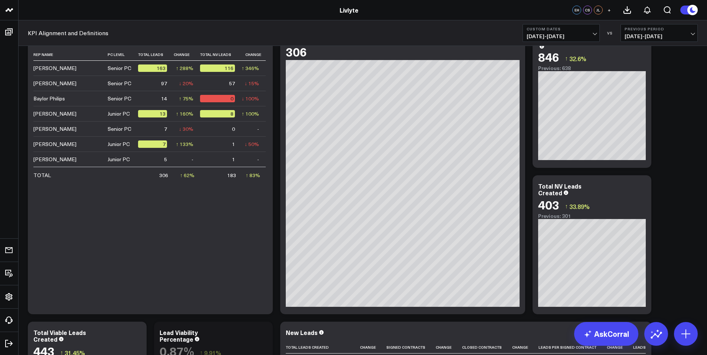 This screenshot has height=355, width=707. Describe the element at coordinates (42, 176) in the screenshot. I see `div: TOTAL` at that location.